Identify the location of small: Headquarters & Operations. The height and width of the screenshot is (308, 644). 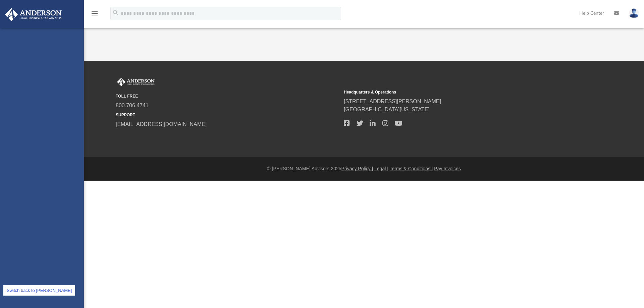
(455, 92).